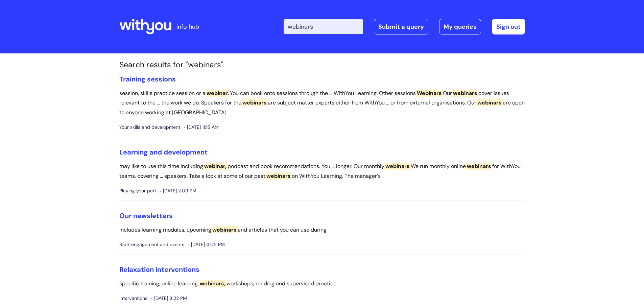 Image resolution: width=644 pixels, height=308 pixels. Describe the element at coordinates (218, 93) in the screenshot. I see `span: webinar.` at that location.